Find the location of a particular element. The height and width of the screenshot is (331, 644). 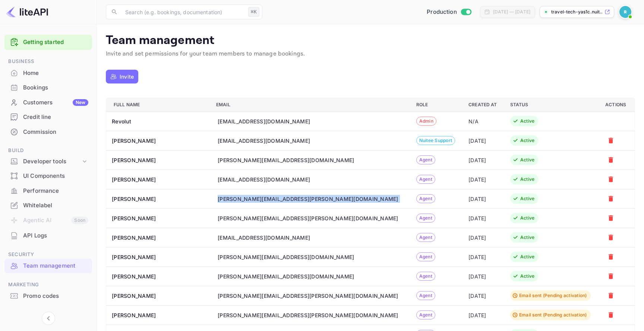

a: Whitelabel is located at coordinates (48, 205).